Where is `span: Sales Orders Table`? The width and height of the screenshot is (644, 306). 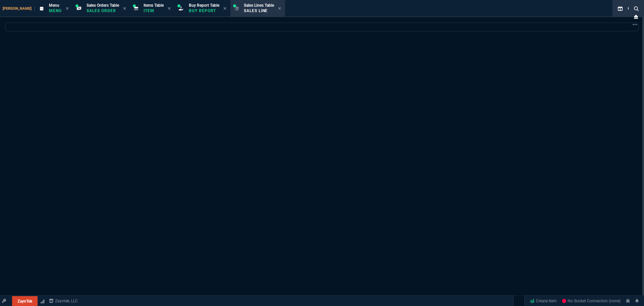
span: Sales Orders Table is located at coordinates (103, 5).